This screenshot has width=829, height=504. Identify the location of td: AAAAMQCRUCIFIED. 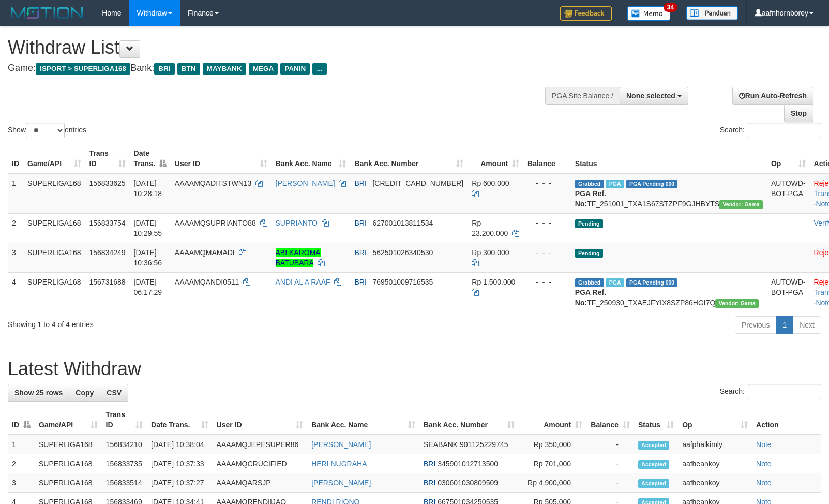
(261, 463).